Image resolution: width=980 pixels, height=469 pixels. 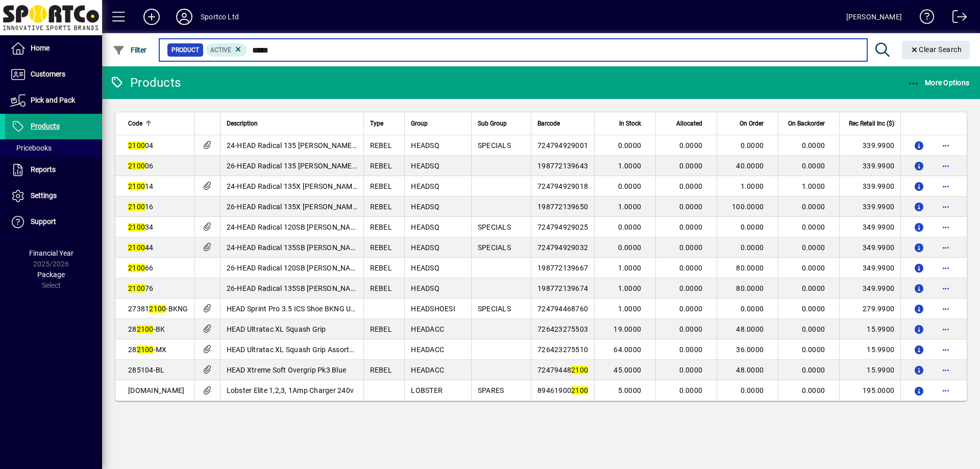 What do you see at coordinates (419, 123) in the screenshot?
I see `span: Group` at bounding box center [419, 123].